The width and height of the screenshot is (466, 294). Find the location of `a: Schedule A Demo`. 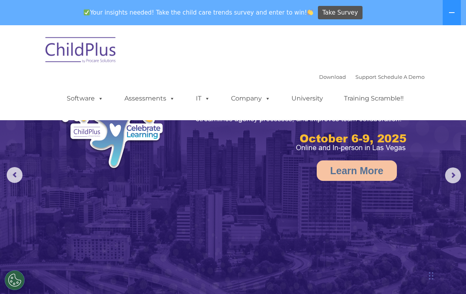

a: Schedule A Demo is located at coordinates (401, 77).